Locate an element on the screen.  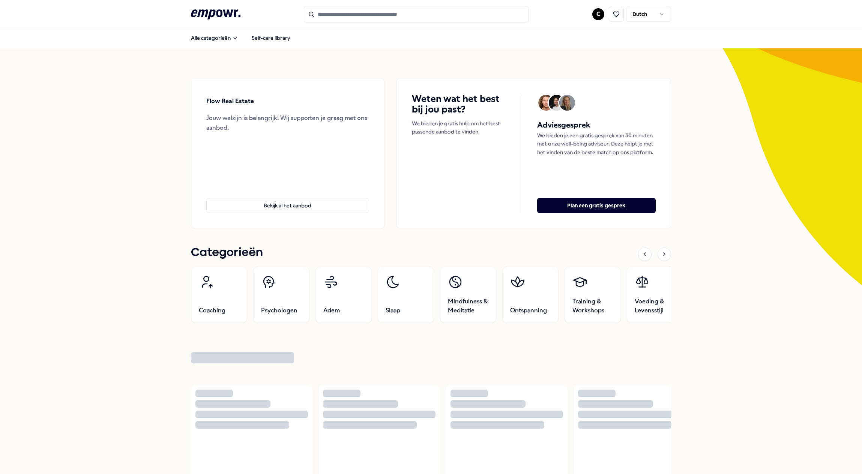
span: Psychologen is located at coordinates (279, 311).